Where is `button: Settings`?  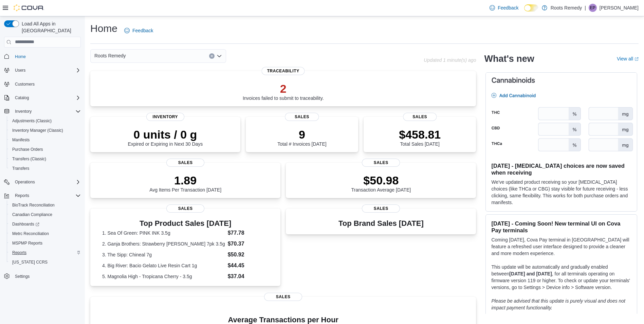 button: Settings is located at coordinates (42, 276).